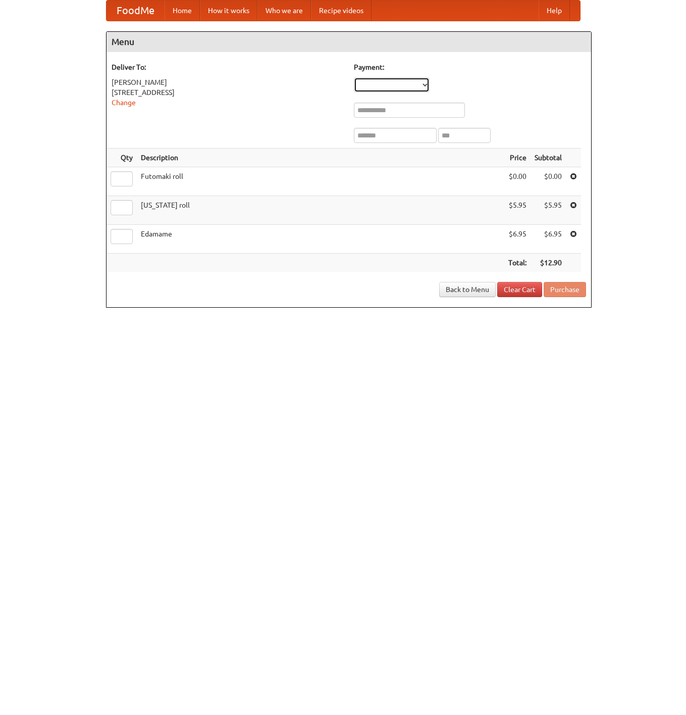 The height and width of the screenshot is (715, 686). What do you see at coordinates (321, 239) in the screenshot?
I see `td: Edamame` at bounding box center [321, 239].